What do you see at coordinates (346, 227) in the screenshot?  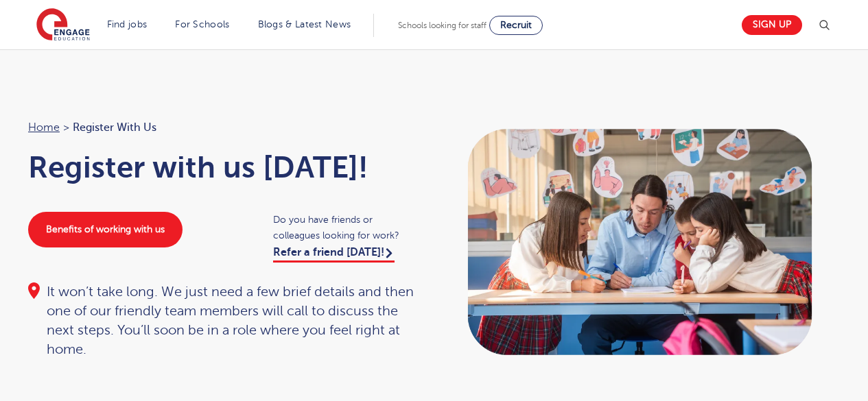 I see `span: Do you have friends or colleagues looking for work?` at bounding box center [346, 227].